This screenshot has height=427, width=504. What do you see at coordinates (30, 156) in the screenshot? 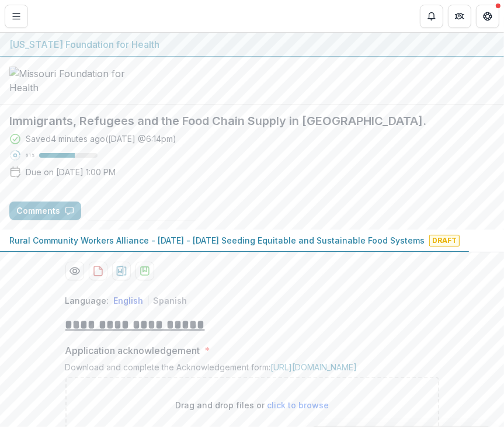
I see `p: 61 %` at bounding box center [30, 156].